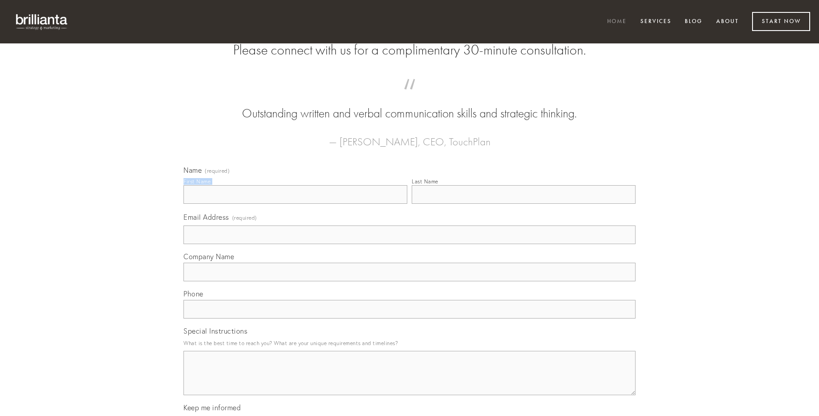 This screenshot has height=416, width=819. Describe the element at coordinates (425, 181) in the screenshot. I see `div: Last Name` at that location.